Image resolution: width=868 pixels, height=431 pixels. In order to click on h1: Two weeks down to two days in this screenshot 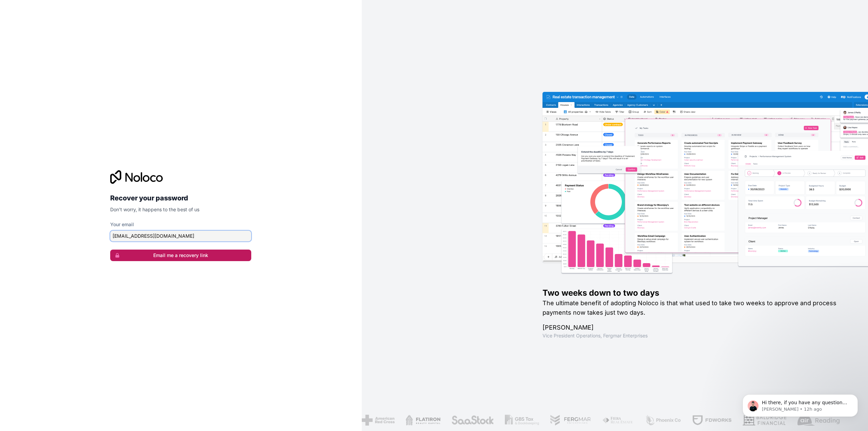, I will do `click(695, 293)`.